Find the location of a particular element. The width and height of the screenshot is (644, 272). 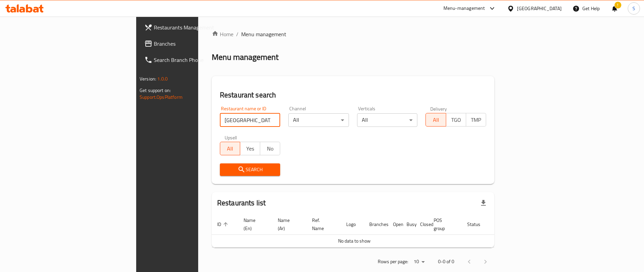

h2: Menu management is located at coordinates (245, 57).